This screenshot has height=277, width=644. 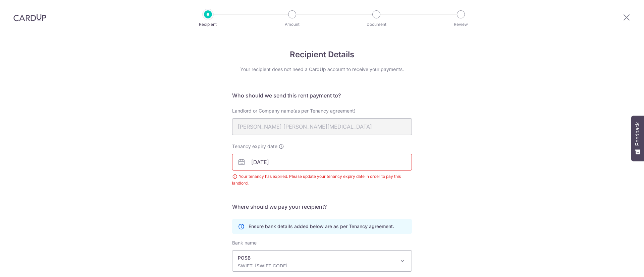 I want to click on p: POSB, so click(x=316, y=258).